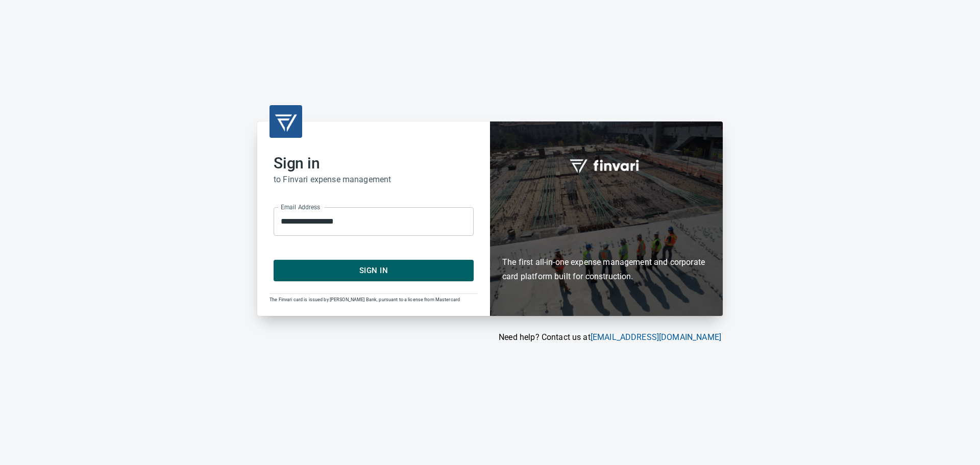  I want to click on h6: The first all-in-one expense management and corporate card platform built for construction., so click(607, 241).